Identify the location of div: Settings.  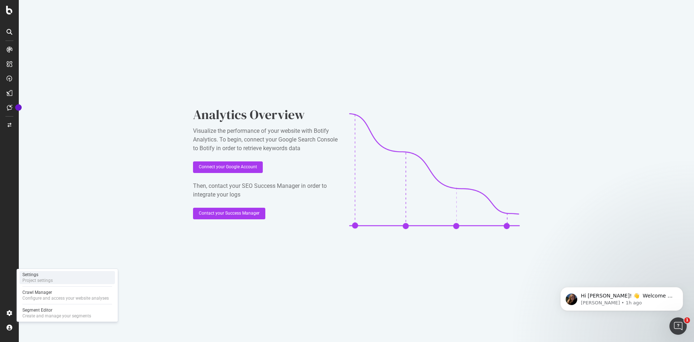
(38, 274).